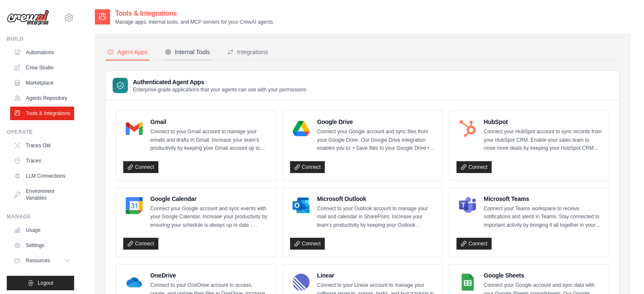 The image size is (644, 294). Describe the element at coordinates (543, 199) in the screenshot. I see `h4: Microsoft Teams` at that location.